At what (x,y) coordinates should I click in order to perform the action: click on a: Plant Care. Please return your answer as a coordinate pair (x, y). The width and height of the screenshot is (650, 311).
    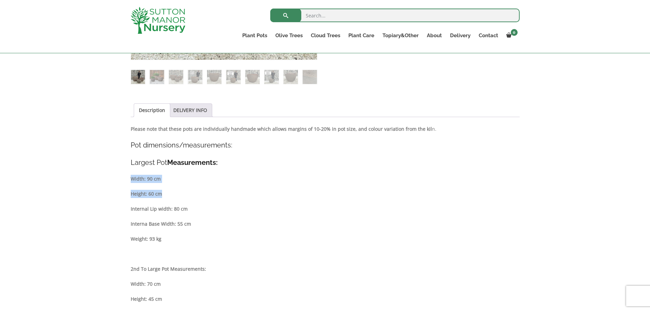
    Looking at the image, I should click on (361, 35).